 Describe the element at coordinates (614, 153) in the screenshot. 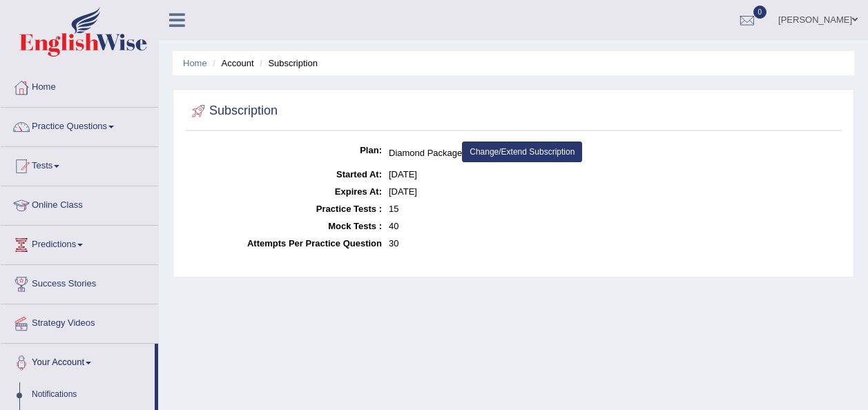

I see `dd: Diamond Package` at that location.